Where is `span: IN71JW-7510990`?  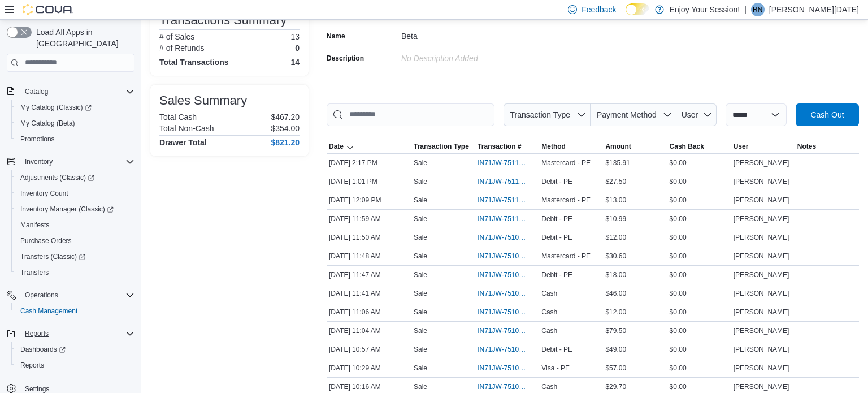
span: IN71JW-7510990 is located at coordinates (501, 257).